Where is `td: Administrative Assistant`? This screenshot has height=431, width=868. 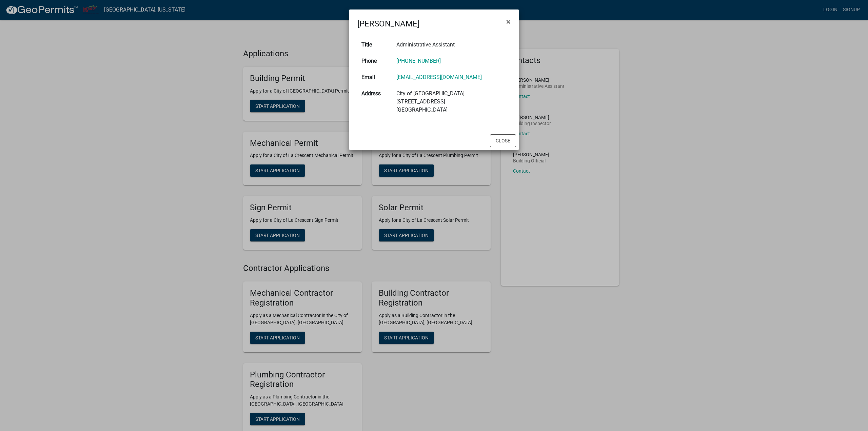
td: Administrative Assistant is located at coordinates (451, 45).